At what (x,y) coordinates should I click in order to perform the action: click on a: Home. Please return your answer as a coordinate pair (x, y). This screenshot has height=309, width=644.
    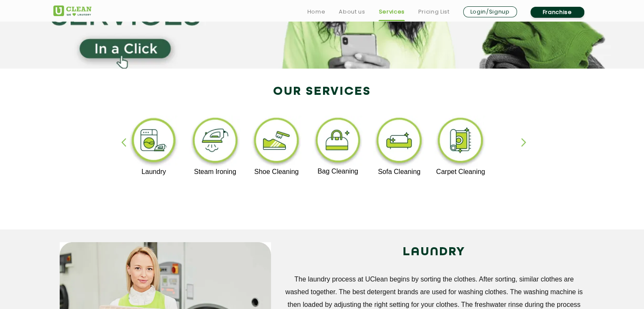
    Looking at the image, I should click on (316, 12).